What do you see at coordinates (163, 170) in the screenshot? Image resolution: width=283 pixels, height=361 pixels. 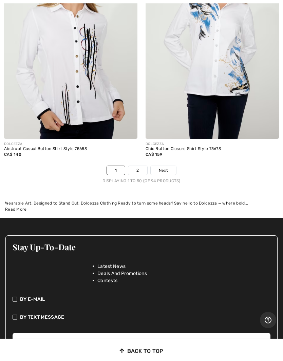 I see `span: Next` at bounding box center [163, 170].